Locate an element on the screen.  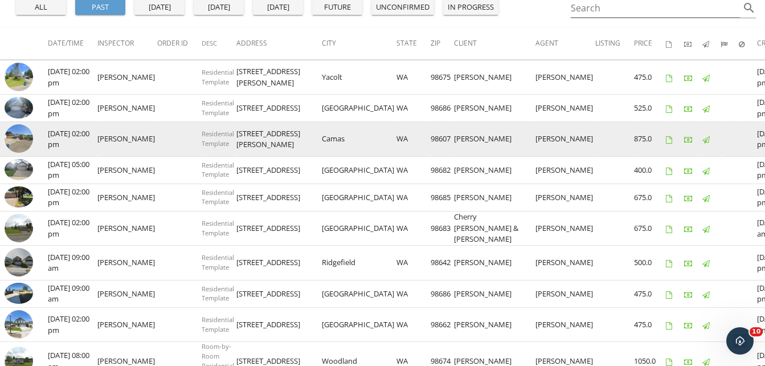
span: Listing is located at coordinates (608, 43).